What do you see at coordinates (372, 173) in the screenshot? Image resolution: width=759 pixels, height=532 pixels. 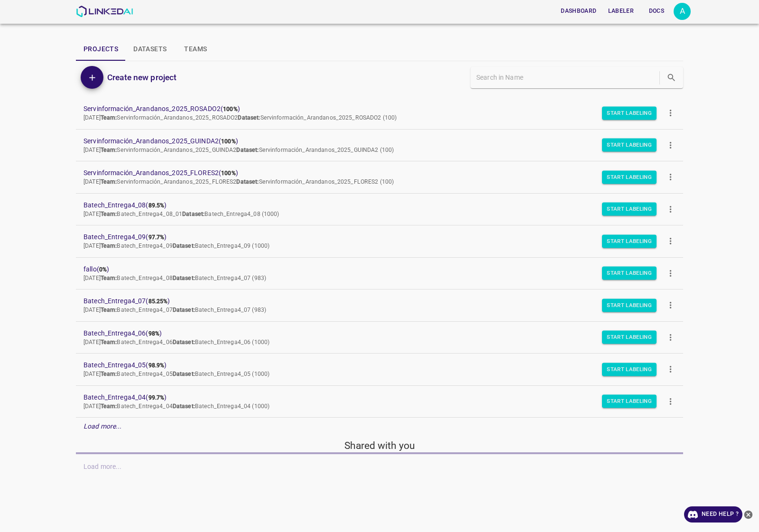 I see `span: Servinformación_Arandanos_2025_FLORES2 ( )` at bounding box center [372, 173].